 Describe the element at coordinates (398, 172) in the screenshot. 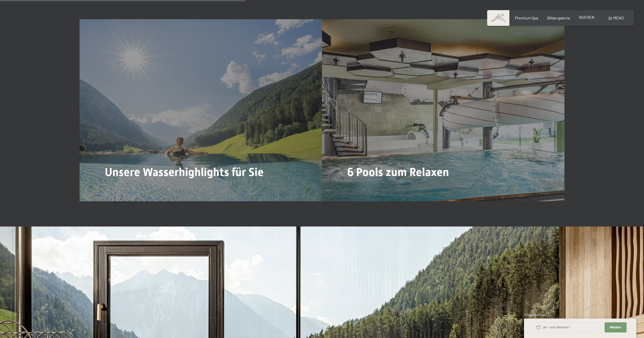

I see `span: 6 Pools zum Relaxen` at that location.